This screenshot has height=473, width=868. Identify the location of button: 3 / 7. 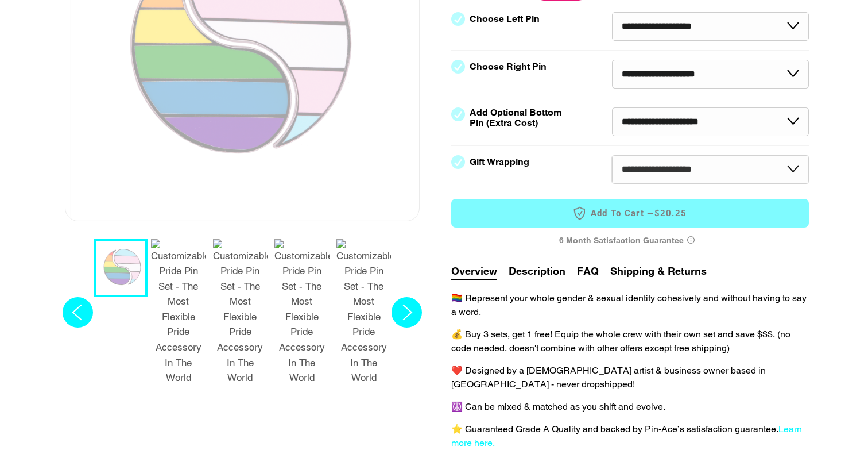
(240, 314).